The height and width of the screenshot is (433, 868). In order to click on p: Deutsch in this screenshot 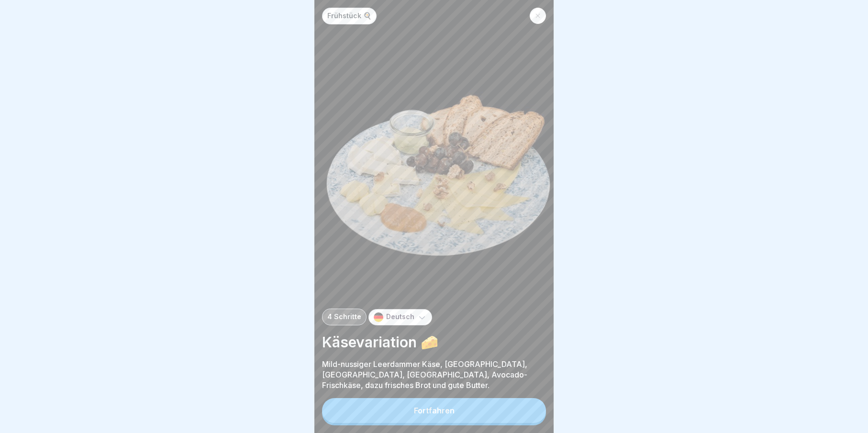, I will do `click(400, 316)`.